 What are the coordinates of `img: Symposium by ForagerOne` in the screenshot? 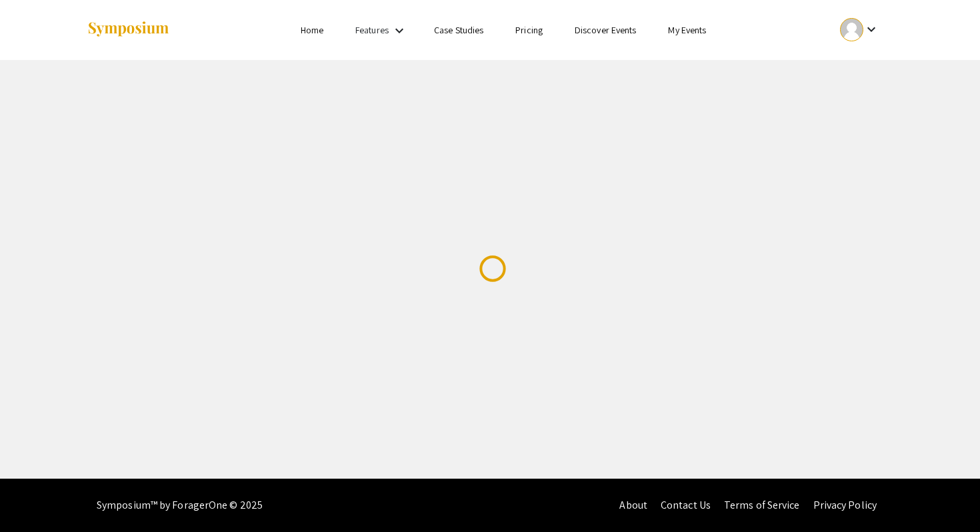 It's located at (128, 29).